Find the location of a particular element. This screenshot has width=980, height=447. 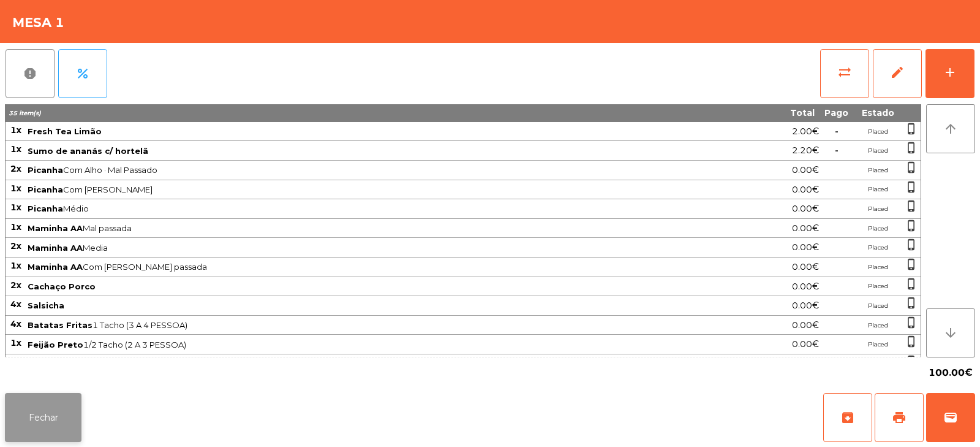

button: wallet is located at coordinates (951, 417).